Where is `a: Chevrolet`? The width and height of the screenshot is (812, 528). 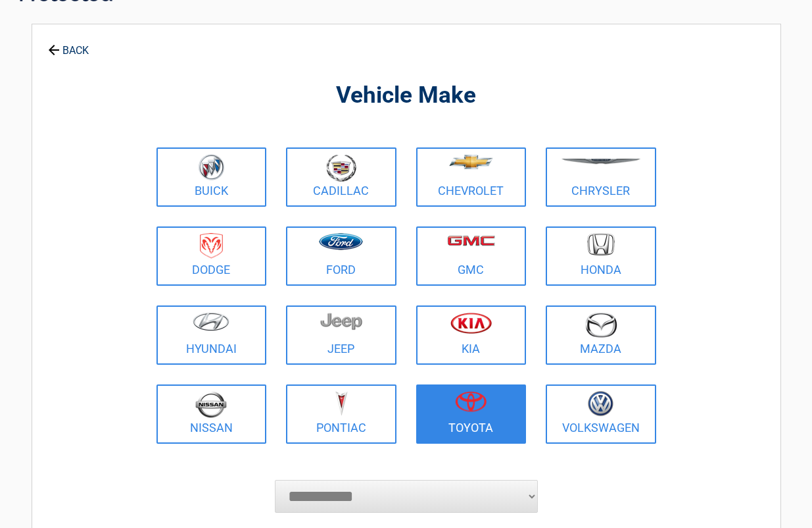
a: Chevrolet is located at coordinates (471, 177).